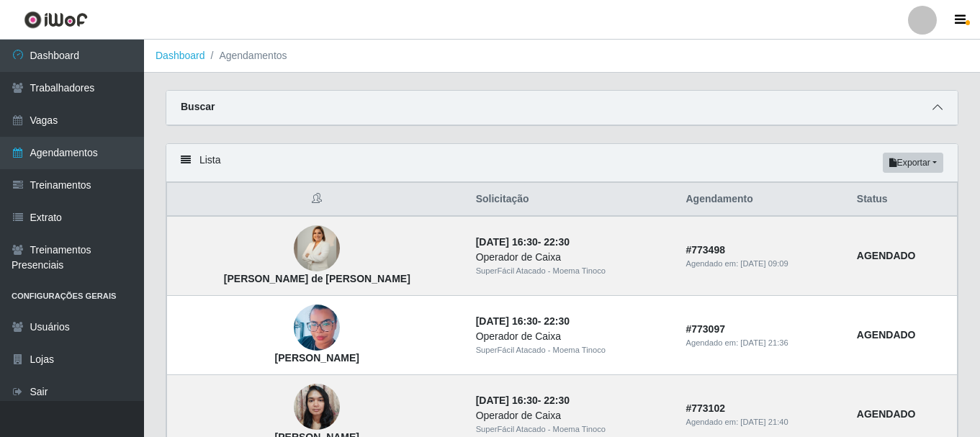 This screenshot has height=437, width=980. What do you see at coordinates (913, 163) in the screenshot?
I see `button: Exportar` at bounding box center [913, 163].